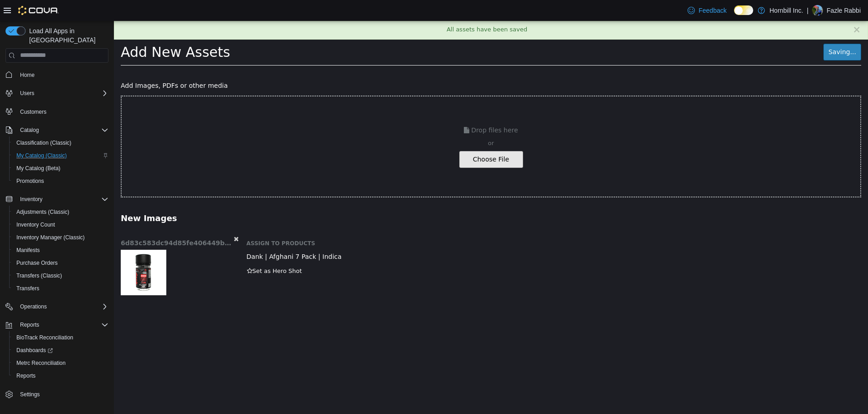 Image resolution: width=868 pixels, height=414 pixels. Describe the element at coordinates (38, 168) in the screenshot. I see `a: My Catalog (Beta)` at that location.